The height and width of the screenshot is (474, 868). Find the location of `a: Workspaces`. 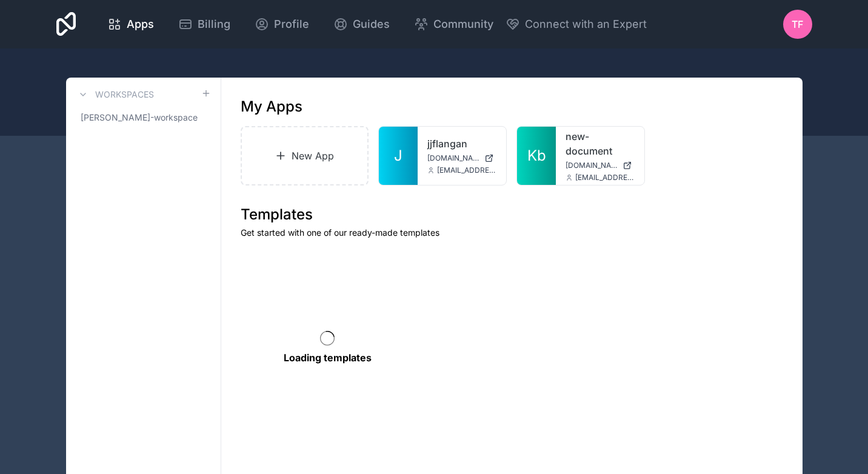

a: Workspaces is located at coordinates (115, 94).